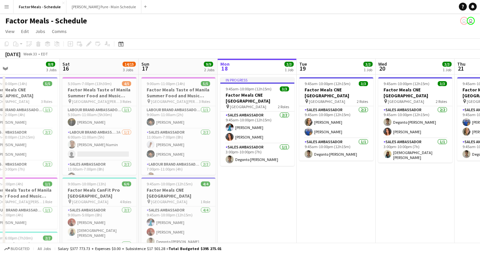  What do you see at coordinates (126, 184) in the screenshot?
I see `span: 6/6` at bounding box center [126, 184].